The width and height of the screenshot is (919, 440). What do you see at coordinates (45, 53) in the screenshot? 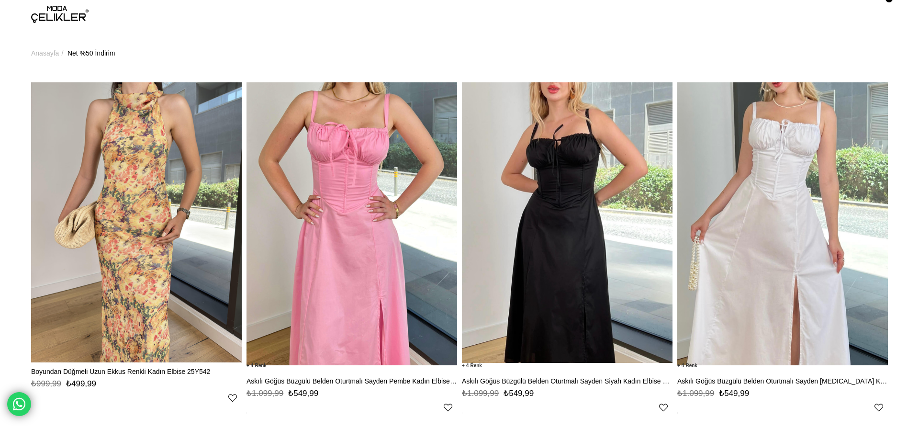
I see `span: Anasayfa` at bounding box center [45, 53].